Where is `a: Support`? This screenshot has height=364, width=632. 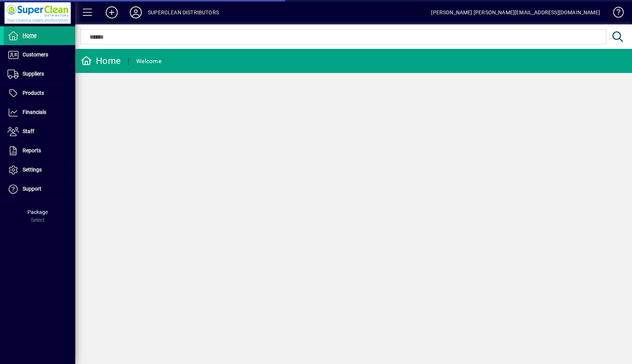 a: Support is located at coordinates (40, 189).